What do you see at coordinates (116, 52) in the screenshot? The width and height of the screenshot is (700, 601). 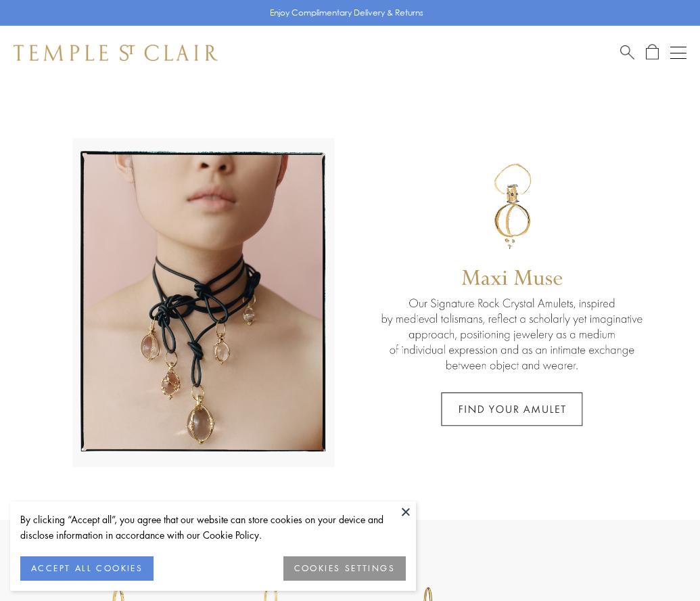 I see `img: Temple St. Clair` at bounding box center [116, 52].